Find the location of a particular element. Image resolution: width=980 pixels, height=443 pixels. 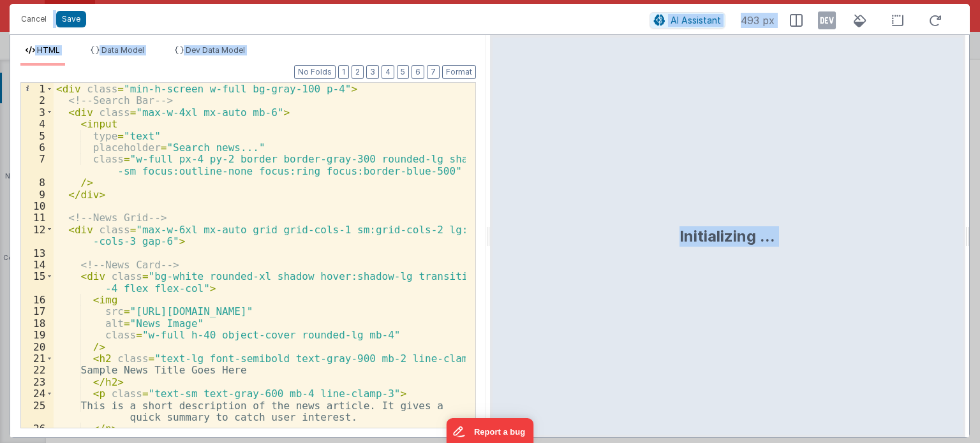

div: 14 is located at coordinates (37, 265).